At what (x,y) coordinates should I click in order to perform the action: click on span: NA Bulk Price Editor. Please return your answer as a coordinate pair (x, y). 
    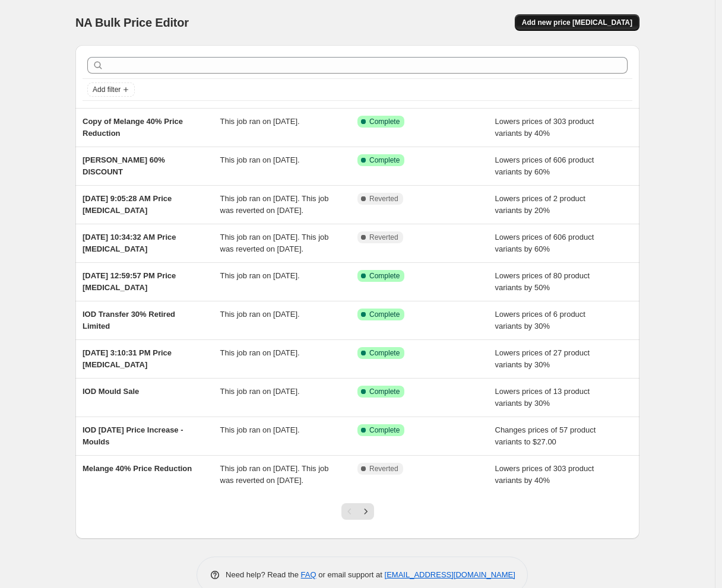
    Looking at the image, I should click on (132, 22).